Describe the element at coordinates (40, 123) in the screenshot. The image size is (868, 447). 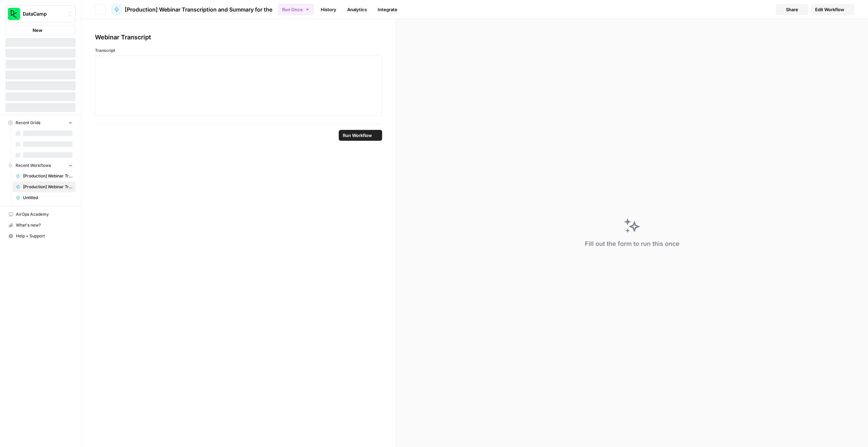
I see `button: Recent Grids` at that location.